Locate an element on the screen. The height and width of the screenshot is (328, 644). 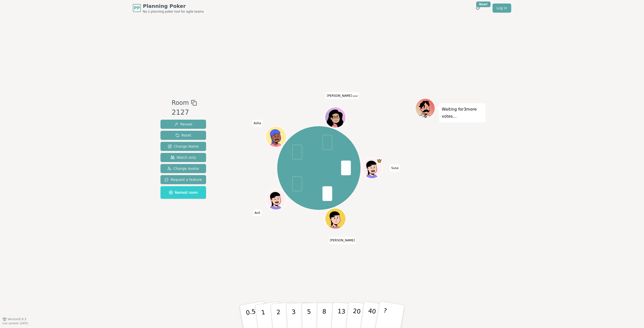
button: New! is located at coordinates (478, 8).